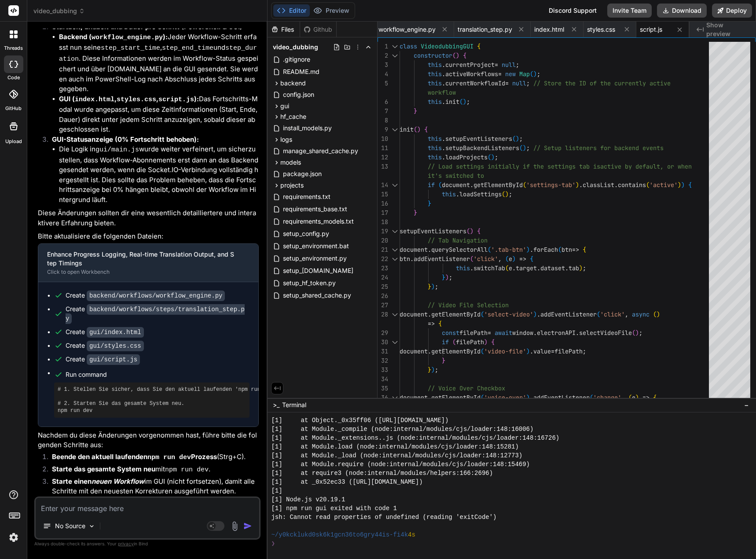  Describe the element at coordinates (383, 102) in the screenshot. I see `div: 6` at that location.